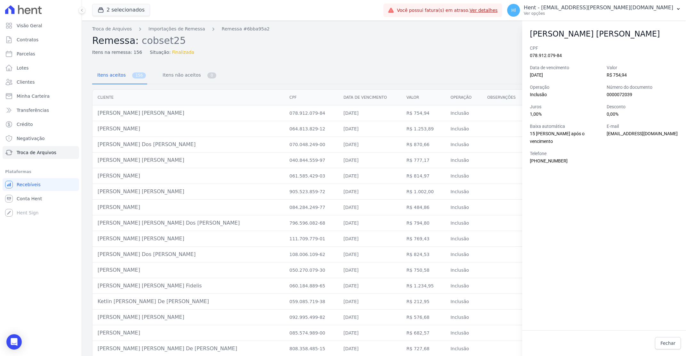 This screenshot has width=686, height=356. Describe the element at coordinates (604, 48) in the screenshot. I see `label: CPF` at that location.